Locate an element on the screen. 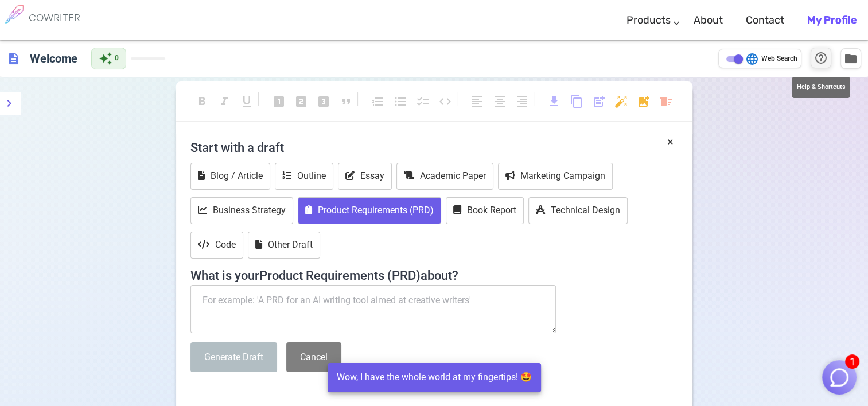 This screenshot has height=406, width=868. span: format_align_center is located at coordinates (500, 102).